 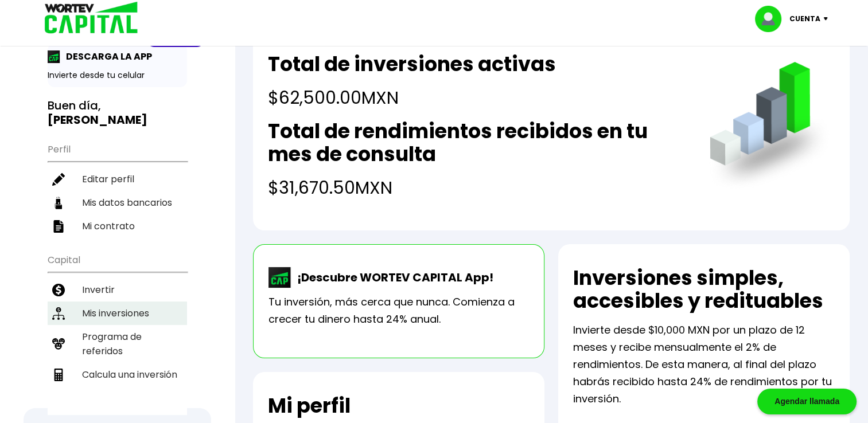 I want to click on img: inversiones-icon.6695dc30.svg, so click(x=58, y=314).